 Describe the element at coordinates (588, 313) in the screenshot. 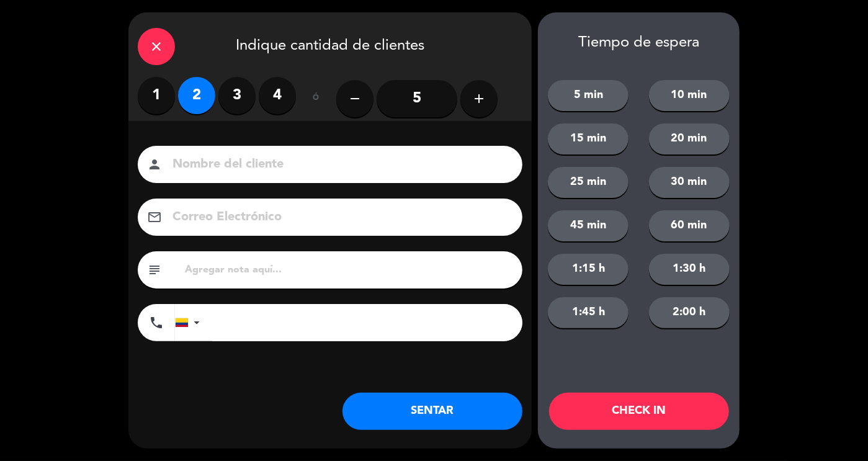

I see `button: 1:45 h` at that location.